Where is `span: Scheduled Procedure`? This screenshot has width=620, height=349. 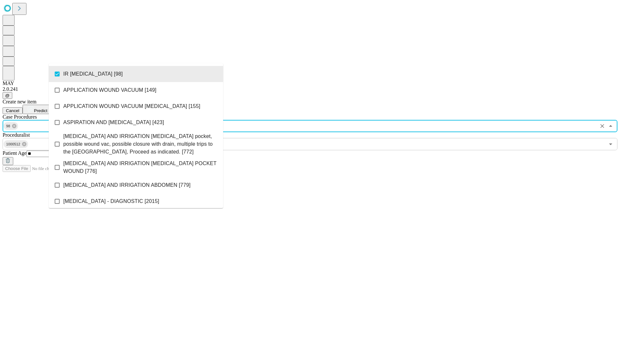
span: Scheduled Procedure is located at coordinates (20, 117).